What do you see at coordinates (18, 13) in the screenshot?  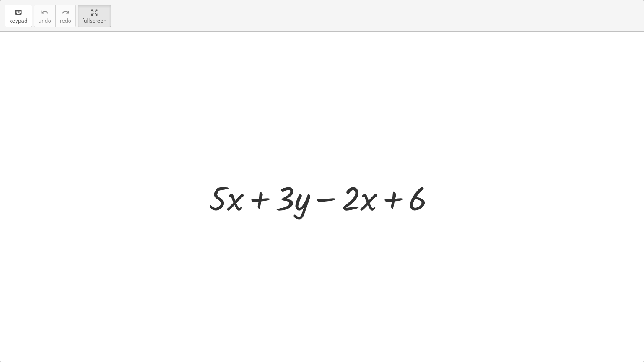 I see `i: keyboard` at bounding box center [18, 13].